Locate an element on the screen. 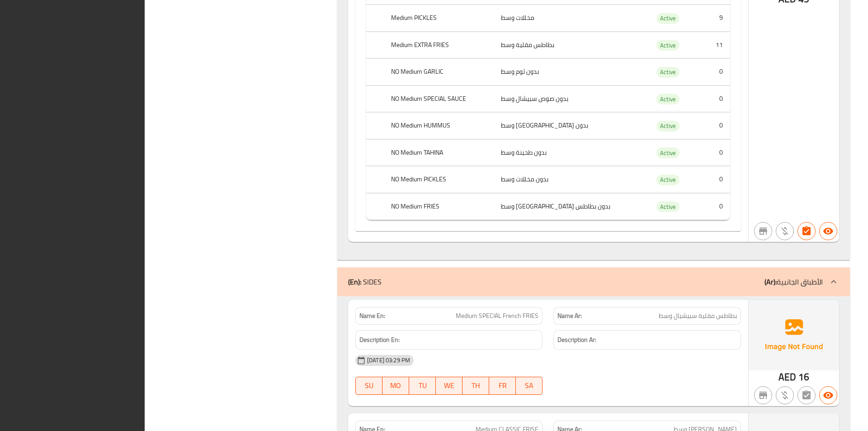  span: بطاطس مقلية سبيشيال وسط is located at coordinates (697, 315).